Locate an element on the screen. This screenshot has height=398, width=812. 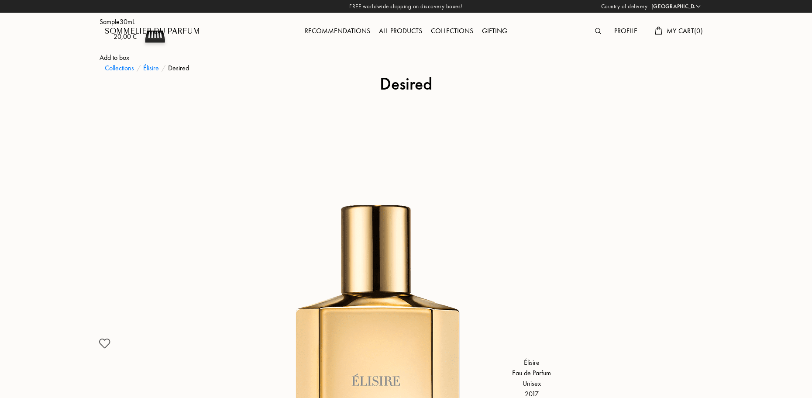
div: Desired is located at coordinates (179, 68).